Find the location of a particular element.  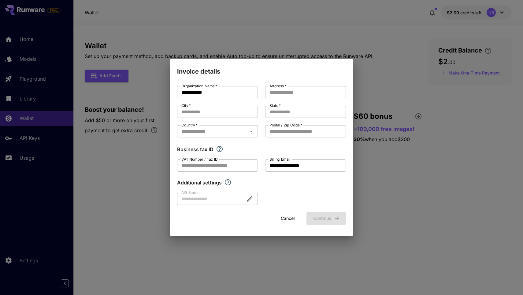

p: Additional settings is located at coordinates (199, 183).